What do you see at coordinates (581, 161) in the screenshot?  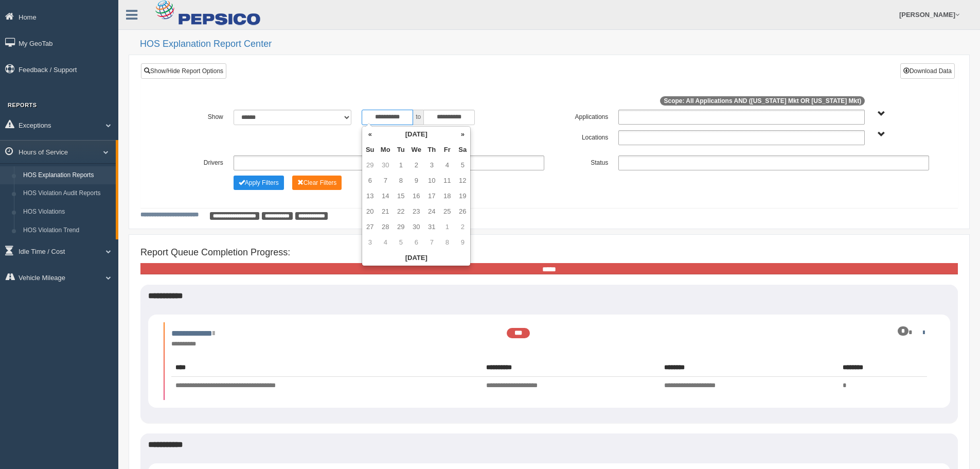 I see `label: Status` at bounding box center [581, 161].